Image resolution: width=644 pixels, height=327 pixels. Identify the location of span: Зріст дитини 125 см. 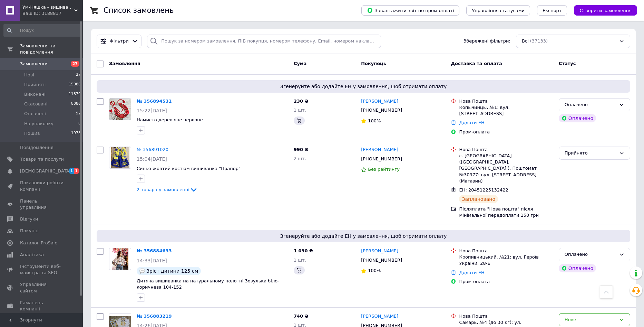
(172, 271).